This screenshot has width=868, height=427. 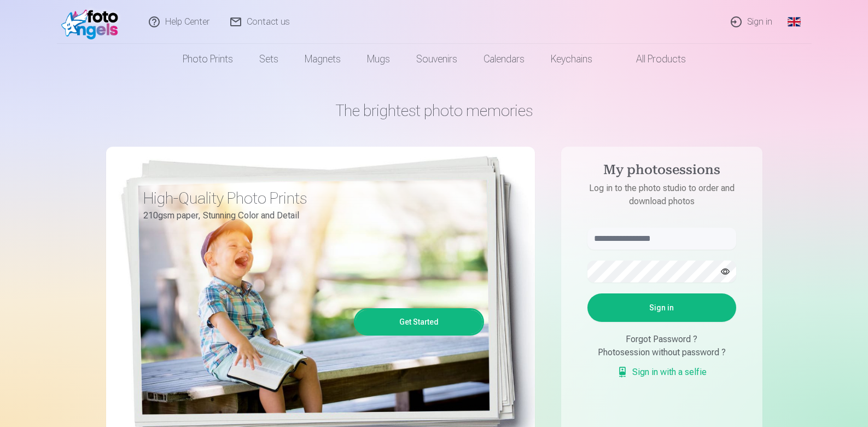 I want to click on p: Log in to the photo studio to order and download photos, so click(x=662, y=195).